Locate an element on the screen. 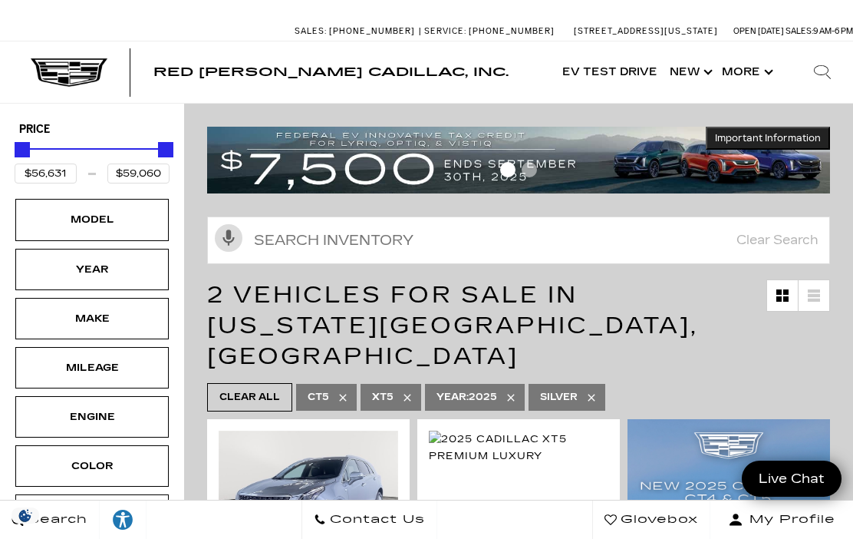  a: New is located at coordinates (690, 72).